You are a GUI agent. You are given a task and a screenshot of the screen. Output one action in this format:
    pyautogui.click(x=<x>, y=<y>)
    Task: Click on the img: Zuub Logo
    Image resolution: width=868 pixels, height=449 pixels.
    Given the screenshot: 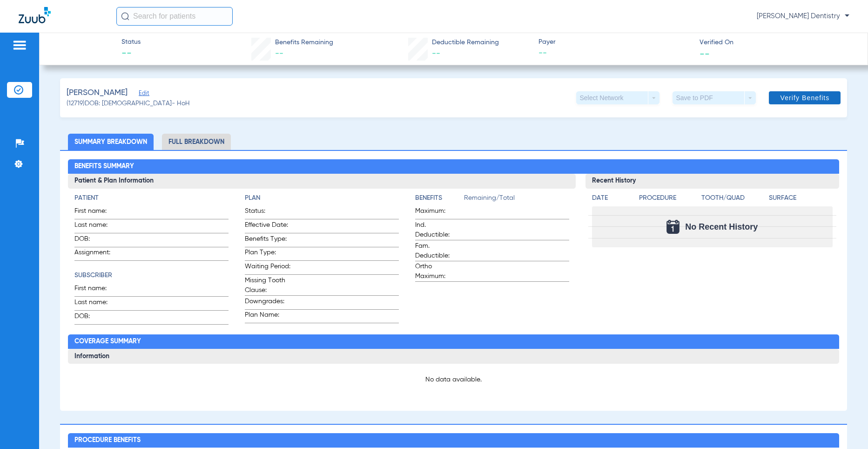 What is the action you would take?
    pyautogui.click(x=35, y=15)
    